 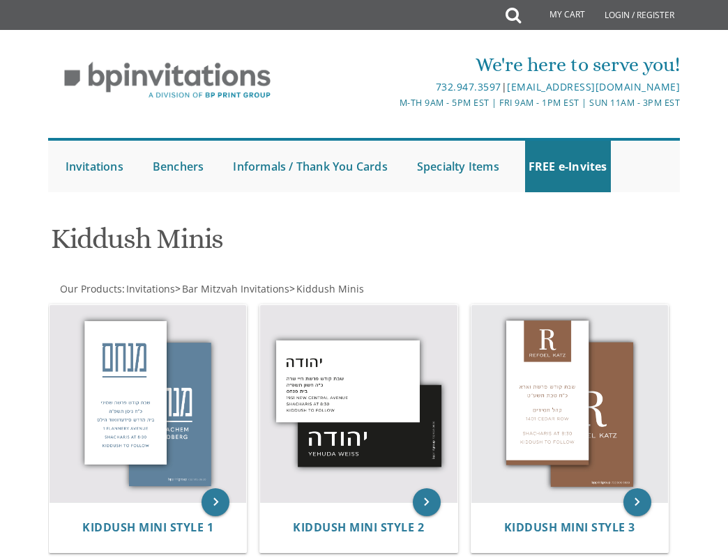 I want to click on a: Bar Mitzvah Invitations, so click(x=235, y=288).